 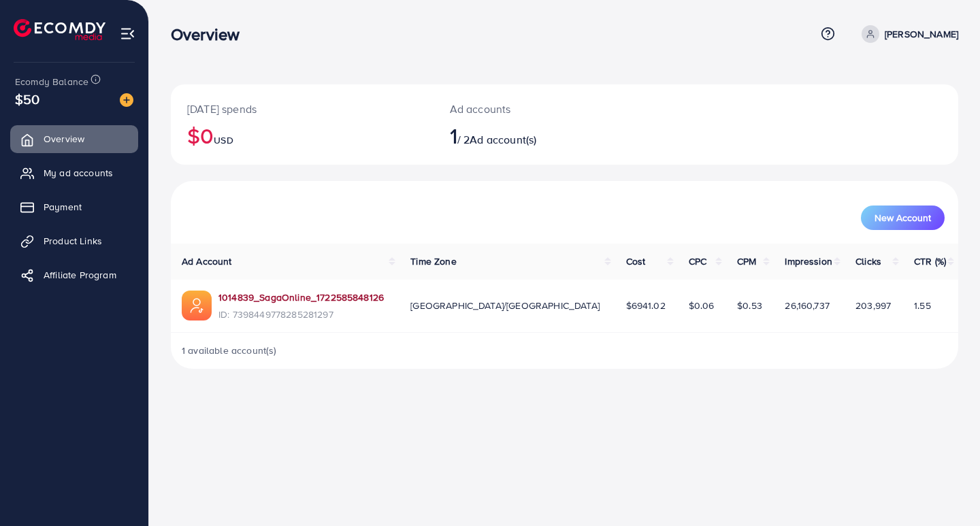 I want to click on a: logo, so click(x=59, y=29).